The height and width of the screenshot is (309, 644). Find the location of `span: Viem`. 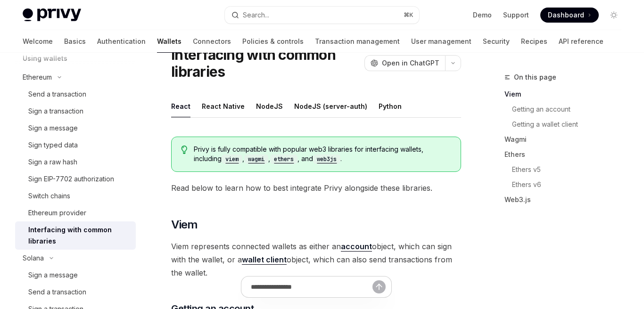

span: Viem is located at coordinates (184, 224).